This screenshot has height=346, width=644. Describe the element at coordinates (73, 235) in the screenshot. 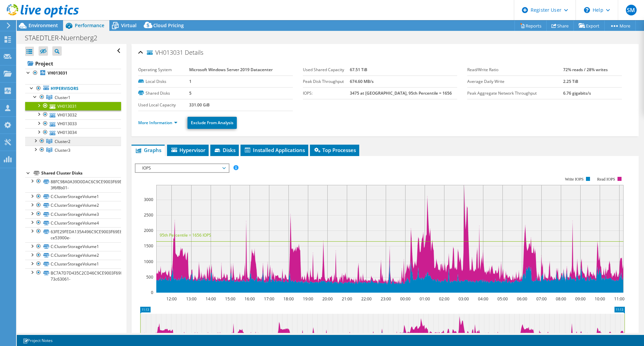

I see `a: 63FE29FEDA135A496C9CE9003F69E816-ce53900e-` at that location.